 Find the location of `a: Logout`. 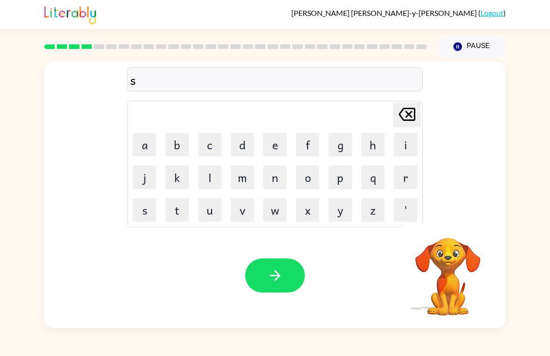

a: Logout is located at coordinates (492, 13).